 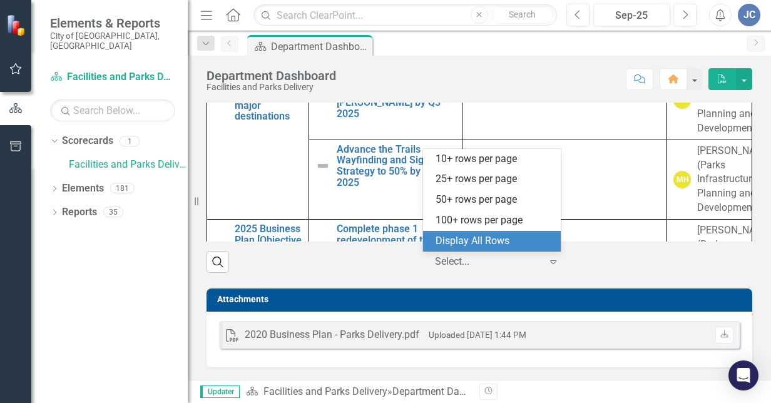 I want to click on div: Display All Rows, so click(x=495, y=241).